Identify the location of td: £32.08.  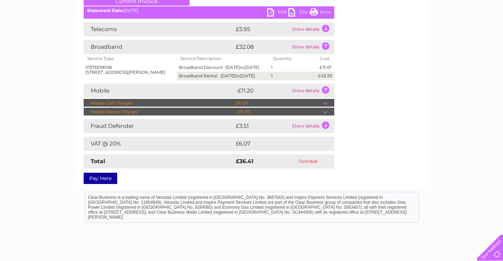
(262, 47).